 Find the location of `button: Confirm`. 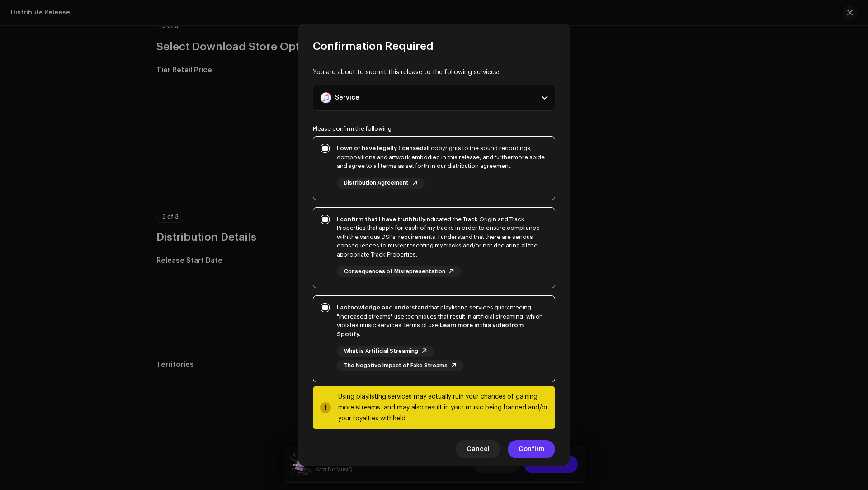

button: Confirm is located at coordinates (532, 450).